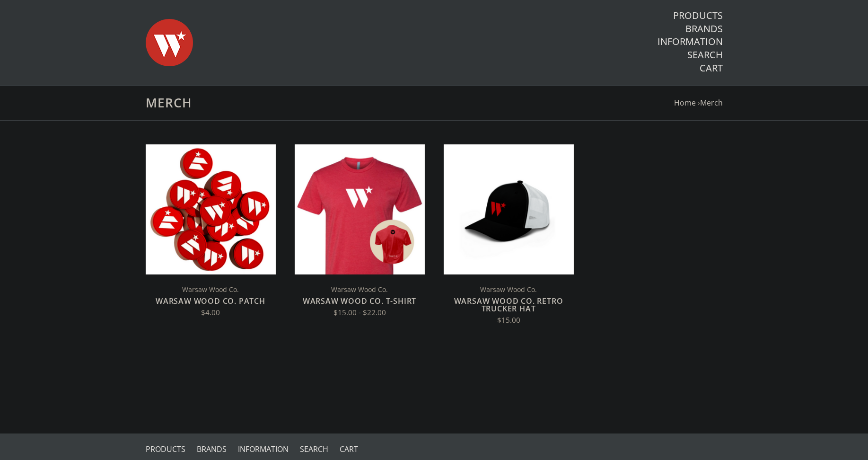  I want to click on img: Warsaw Wood Co. T-Shirt, so click(360, 209).